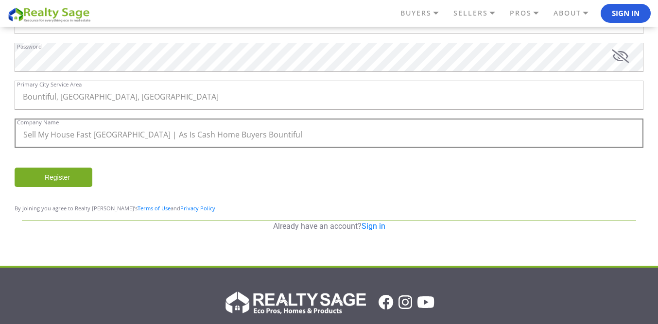 This screenshot has height=324, width=658. I want to click on a: Terms of Use, so click(154, 208).